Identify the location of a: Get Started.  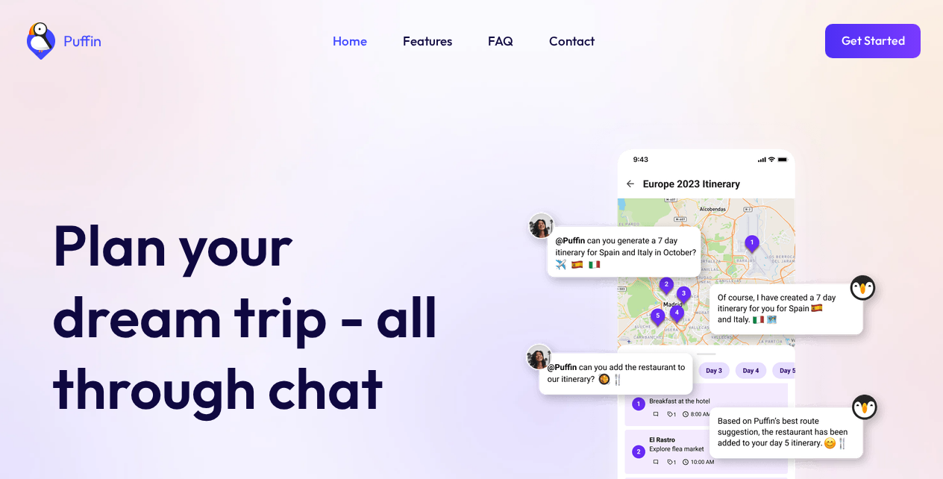
(872, 41).